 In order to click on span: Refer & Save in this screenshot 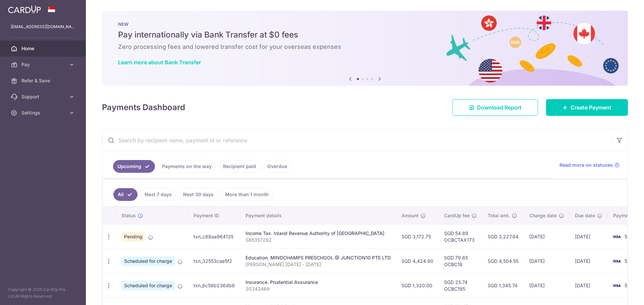, I will do `click(44, 81)`.